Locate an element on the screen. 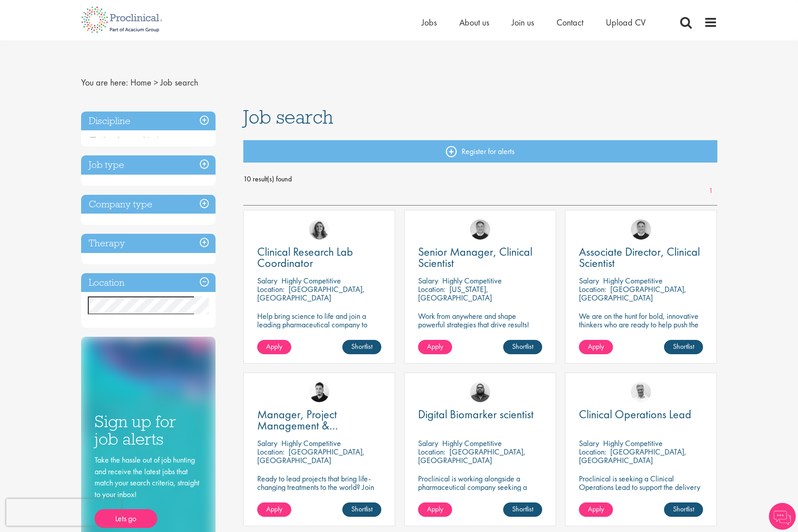  a: Join us is located at coordinates (523, 22).